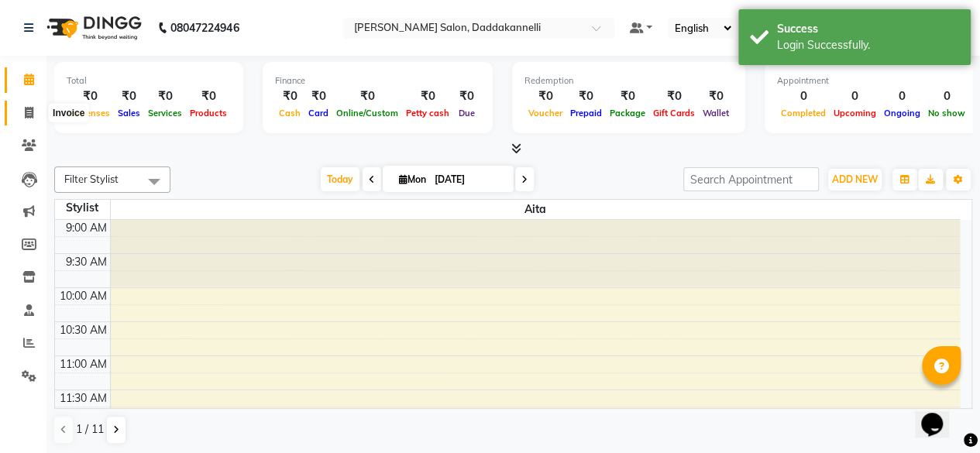 The height and width of the screenshot is (453, 980). What do you see at coordinates (628, 113) in the screenshot?
I see `span: Package` at bounding box center [628, 113].